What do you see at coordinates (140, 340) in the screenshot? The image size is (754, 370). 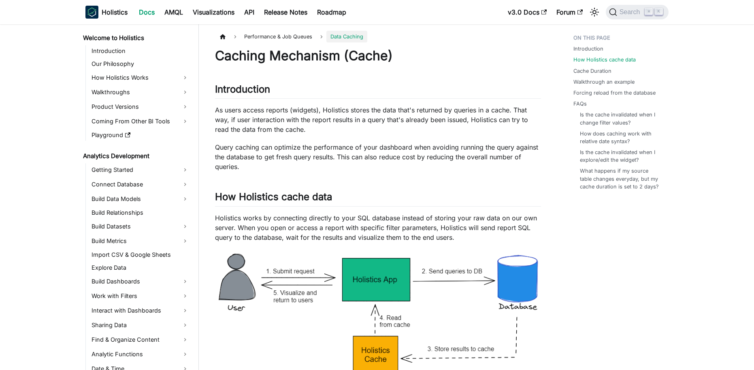 I see `a: Find & Organize Content` at bounding box center [140, 340].